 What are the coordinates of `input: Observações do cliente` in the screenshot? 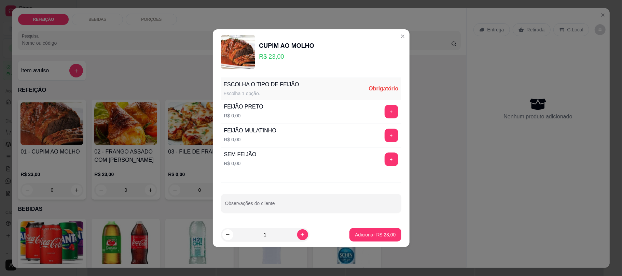 It's located at (311, 206).